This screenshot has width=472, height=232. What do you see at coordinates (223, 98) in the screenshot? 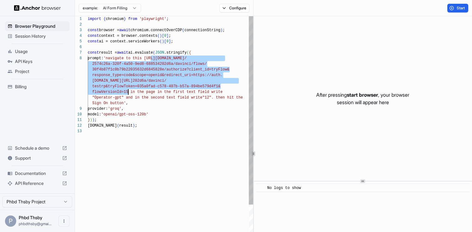
I see `span: "12". then hit the` at bounding box center [223, 98].